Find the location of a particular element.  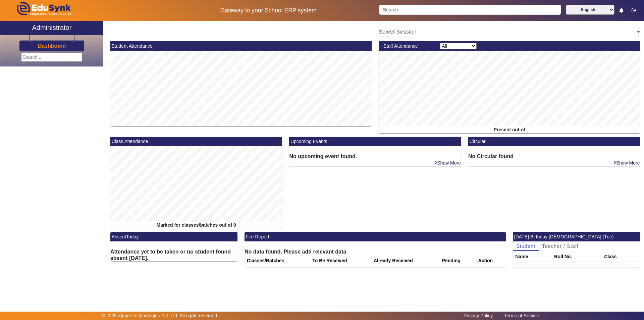

th: Class is located at coordinates (620, 257).